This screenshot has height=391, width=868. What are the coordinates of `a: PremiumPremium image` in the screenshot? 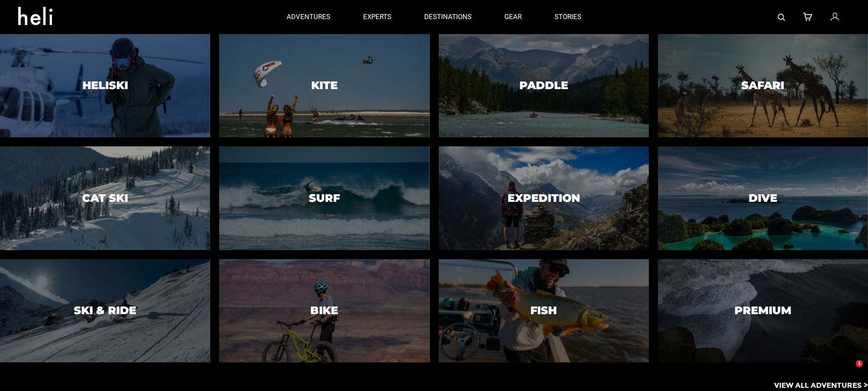 It's located at (762, 311).